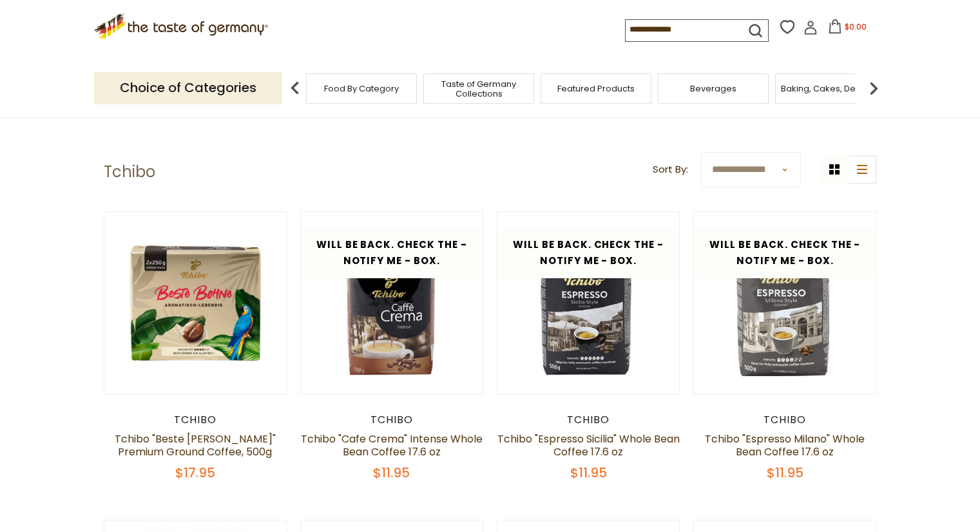 The height and width of the screenshot is (532, 980). I want to click on span: Beverages, so click(713, 88).